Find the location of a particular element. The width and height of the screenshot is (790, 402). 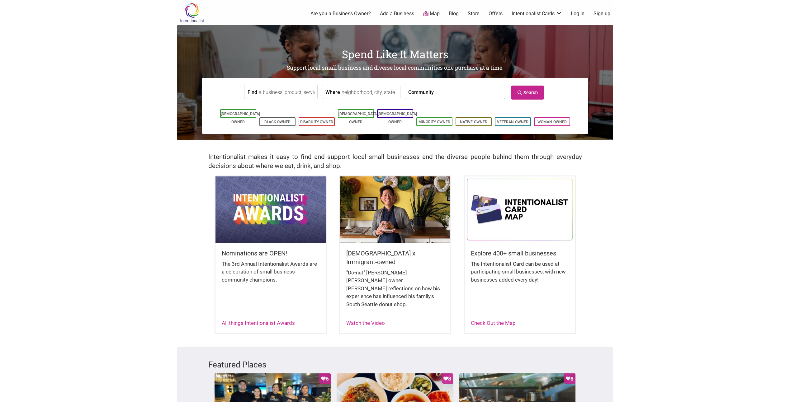

img: Intentionalist is located at coordinates (192, 12).